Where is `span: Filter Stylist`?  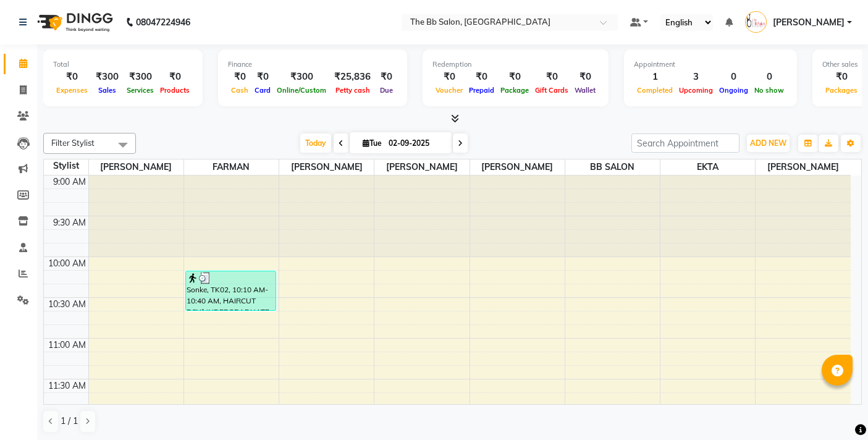
span: Filter Stylist is located at coordinates (73, 143).